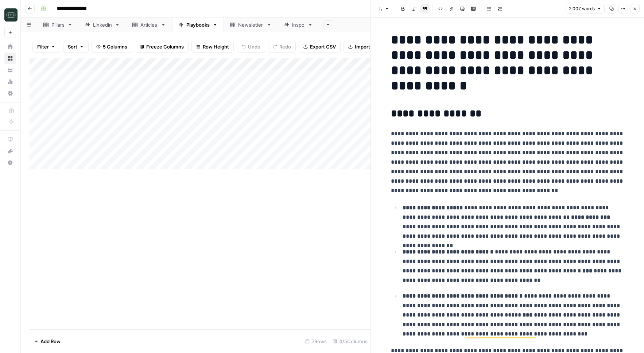 Image resolution: width=644 pixels, height=353 pixels. I want to click on span: 2,007 words, so click(582, 9).